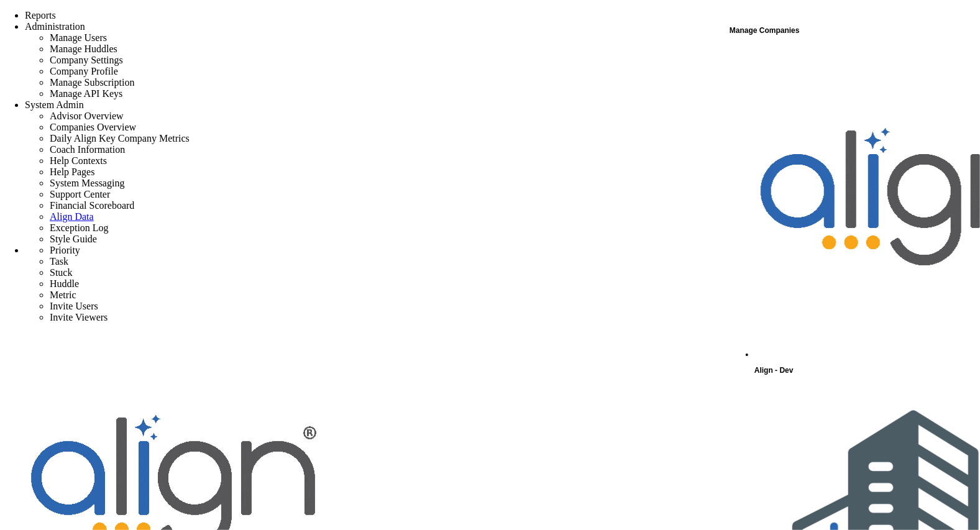  What do you see at coordinates (61, 272) in the screenshot?
I see `span: Stuck` at bounding box center [61, 272].